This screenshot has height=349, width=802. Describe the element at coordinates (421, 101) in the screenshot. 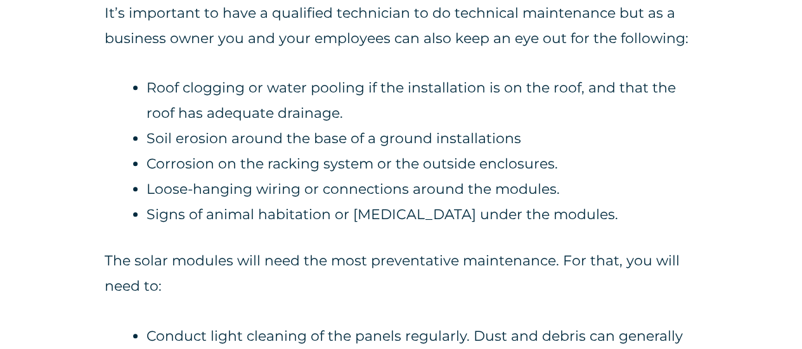

I see `li: Roof clogging or water pooling if the installation is on the roof, and that the roof has adequate...` at that location.